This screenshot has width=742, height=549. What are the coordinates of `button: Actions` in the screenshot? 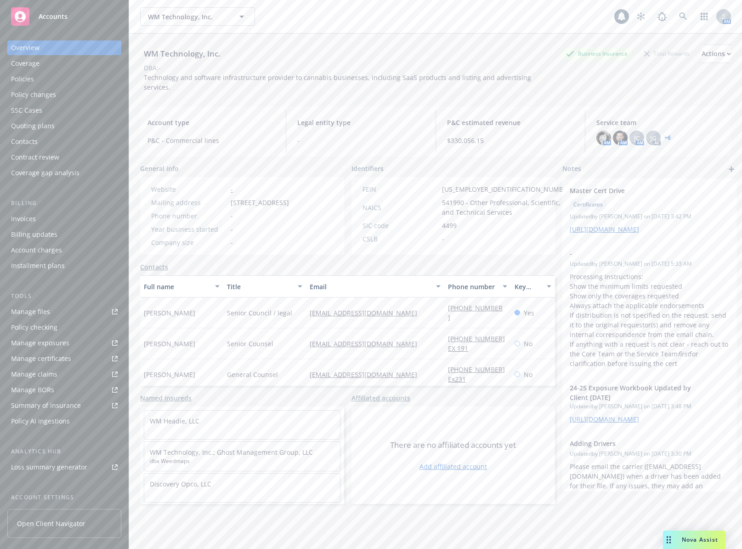 It's located at (716, 54).